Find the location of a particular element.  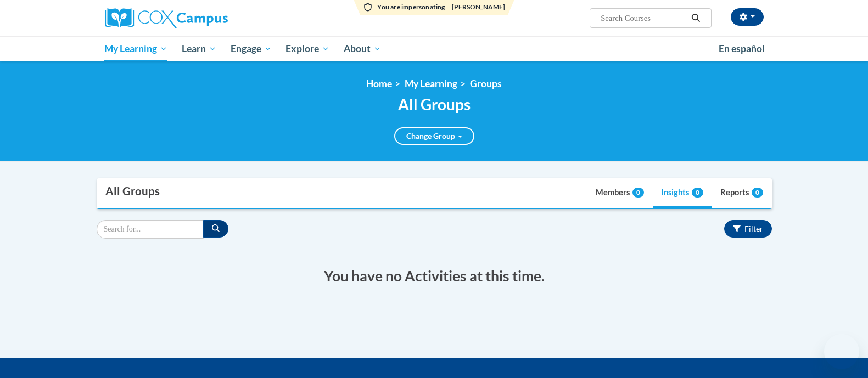

a: Reports0 is located at coordinates (742, 194).